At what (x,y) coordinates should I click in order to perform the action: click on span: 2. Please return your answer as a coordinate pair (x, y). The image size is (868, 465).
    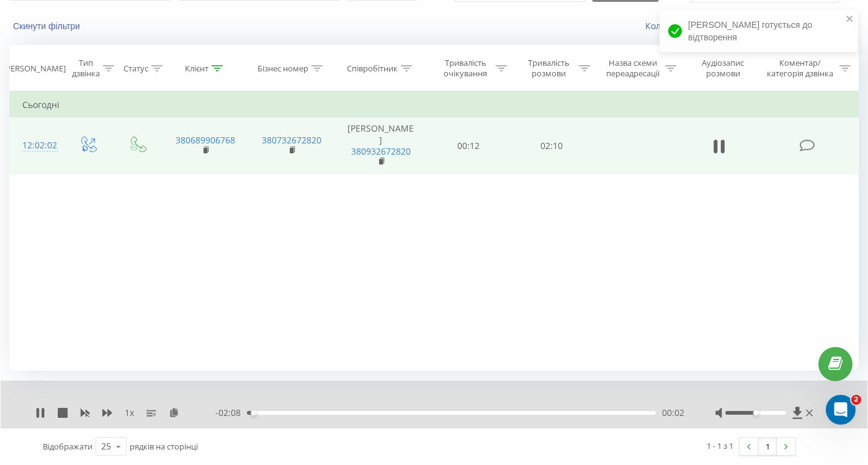
    Looking at the image, I should click on (856, 399).